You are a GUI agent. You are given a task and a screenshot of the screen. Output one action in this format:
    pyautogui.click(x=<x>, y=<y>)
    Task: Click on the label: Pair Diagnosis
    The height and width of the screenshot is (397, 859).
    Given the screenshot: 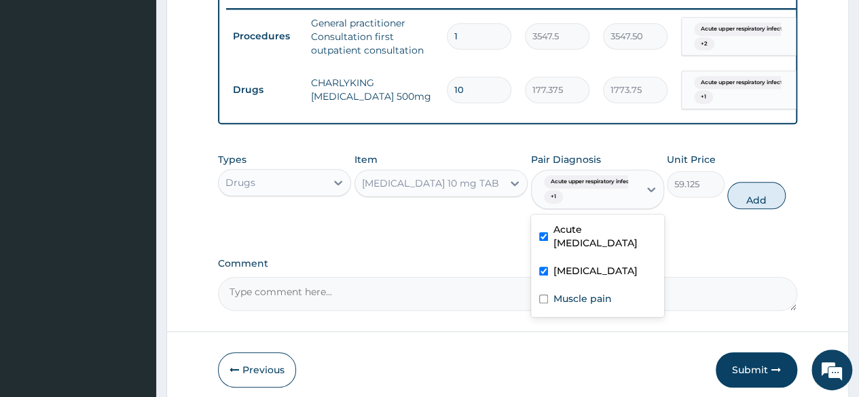 What is the action you would take?
    pyautogui.click(x=566, y=160)
    